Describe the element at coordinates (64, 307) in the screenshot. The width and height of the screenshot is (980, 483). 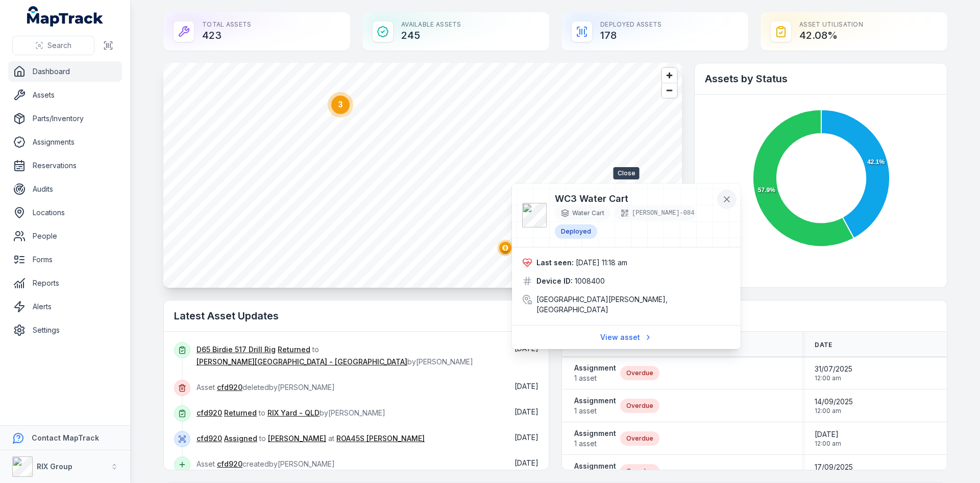
I see `a: Alerts` at that location.